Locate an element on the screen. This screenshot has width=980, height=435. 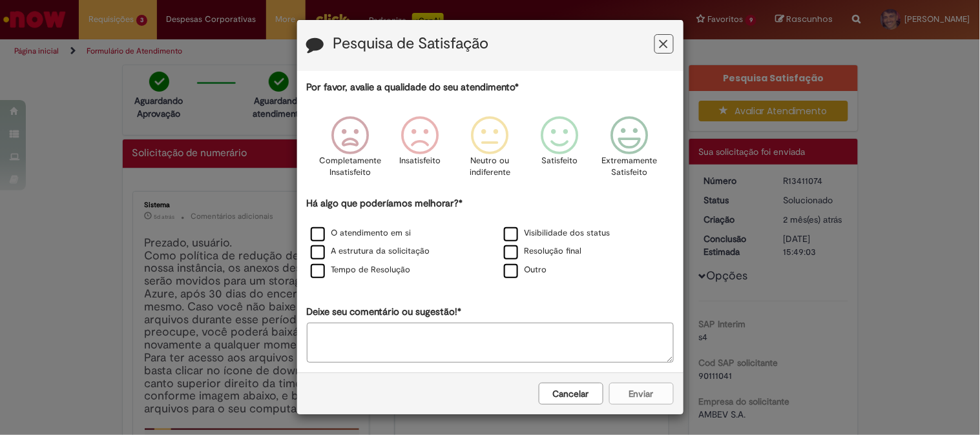
p: Neutro ou indiferente is located at coordinates (490, 166).